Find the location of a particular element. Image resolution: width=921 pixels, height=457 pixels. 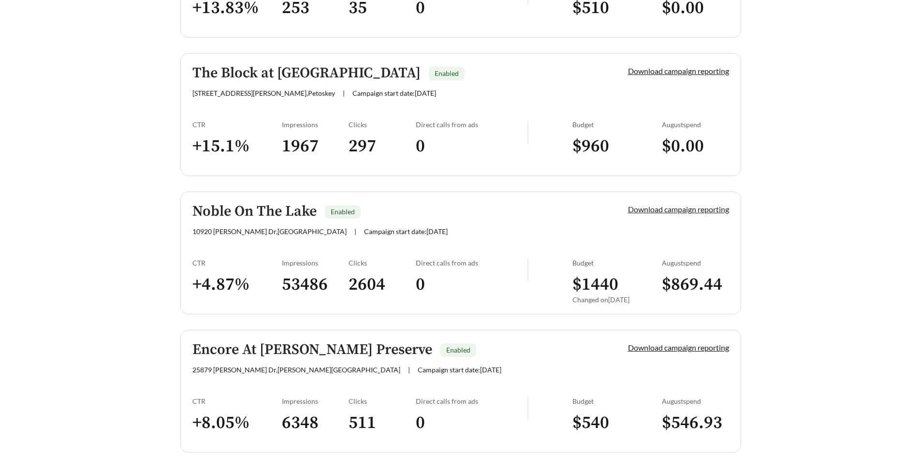

h3: 53486 is located at coordinates (315, 284).